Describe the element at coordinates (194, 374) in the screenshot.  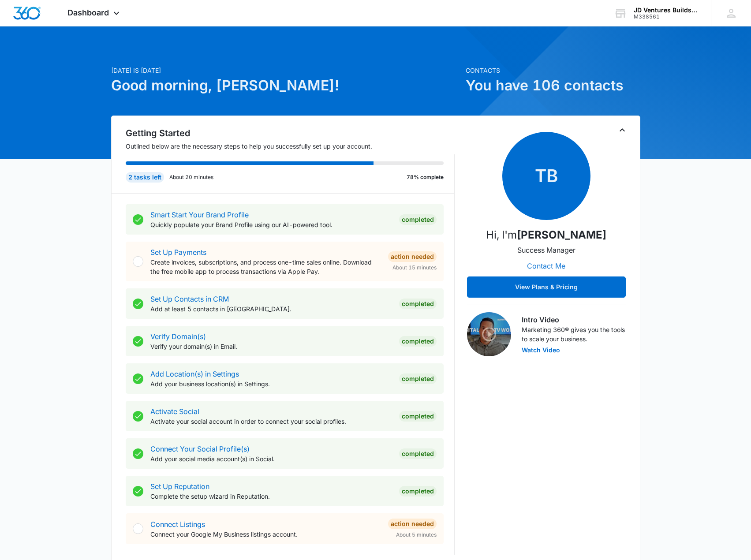
I see `a: Add Location(s) in Settings` at that location.